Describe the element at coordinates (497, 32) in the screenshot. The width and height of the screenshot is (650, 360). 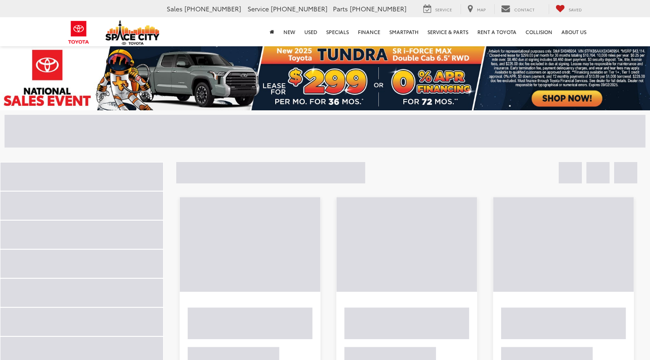
I see `a: Rent a Toyota` at that location.